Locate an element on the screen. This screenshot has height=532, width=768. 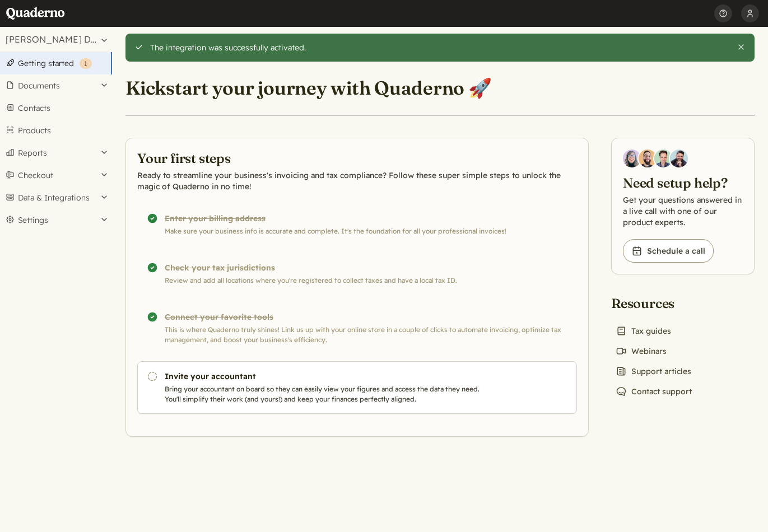
img: Ivo Oltmans, Business Developer at Quaderno is located at coordinates (663, 159).